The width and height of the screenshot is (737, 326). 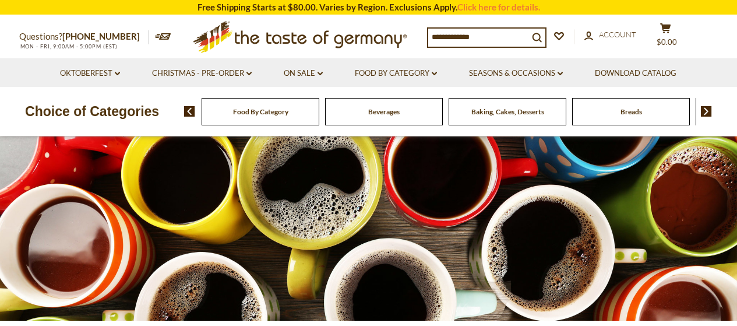 I want to click on span: Food By Category, so click(x=260, y=111).